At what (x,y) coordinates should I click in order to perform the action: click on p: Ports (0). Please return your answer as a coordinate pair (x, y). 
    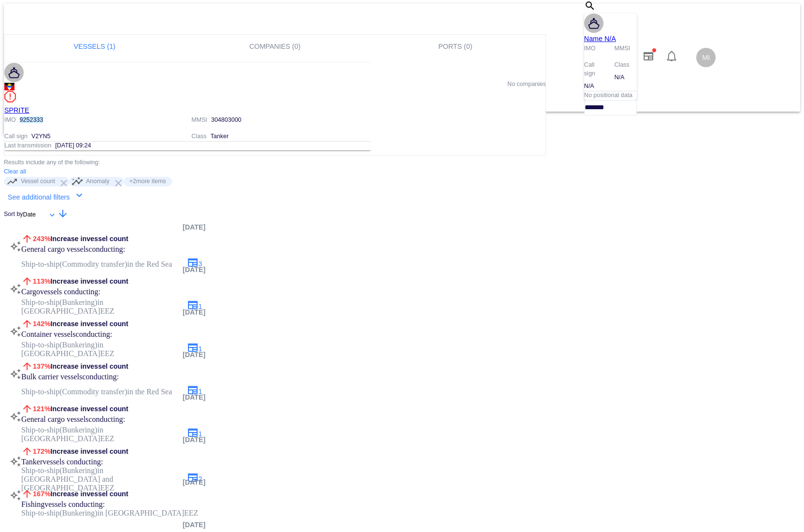
    Looking at the image, I should click on (455, 46).